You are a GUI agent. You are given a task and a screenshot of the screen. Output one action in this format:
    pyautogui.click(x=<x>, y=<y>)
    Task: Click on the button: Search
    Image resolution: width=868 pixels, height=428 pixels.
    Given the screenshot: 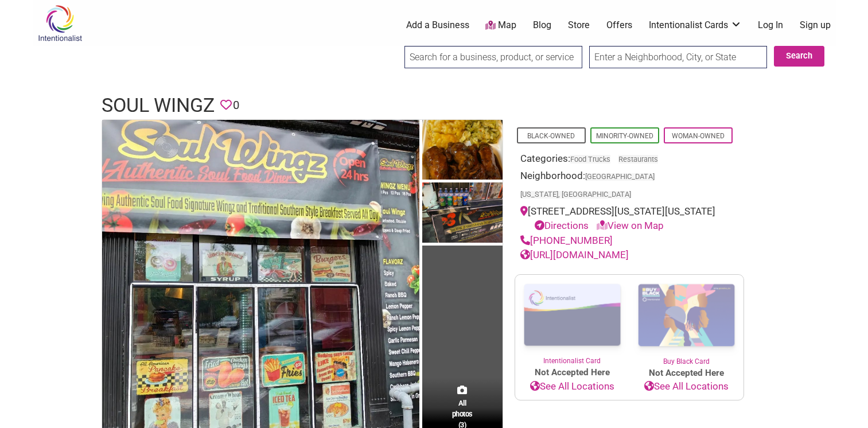 What is the action you would take?
    pyautogui.click(x=800, y=56)
    